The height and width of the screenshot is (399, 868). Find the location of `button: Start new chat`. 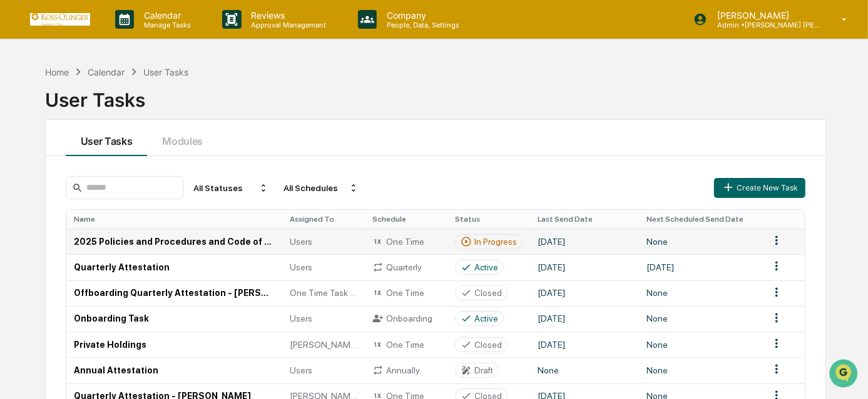

button: Start new chat is located at coordinates (220, 131).